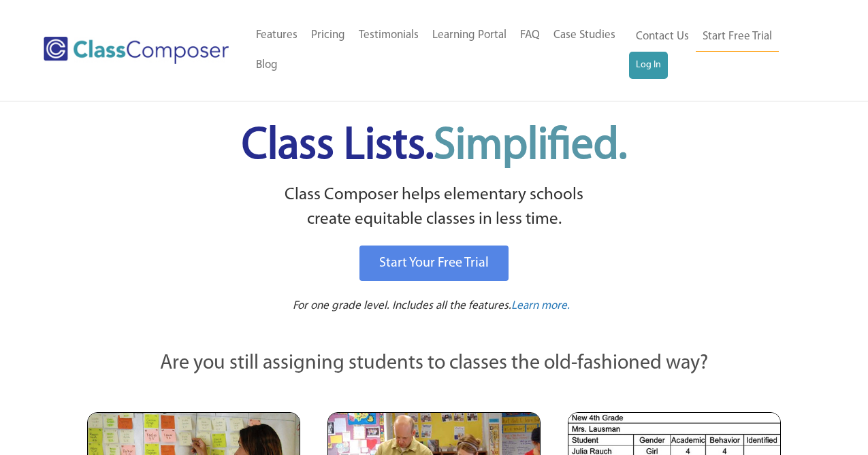 This screenshot has height=455, width=868. I want to click on a: Features, so click(276, 35).